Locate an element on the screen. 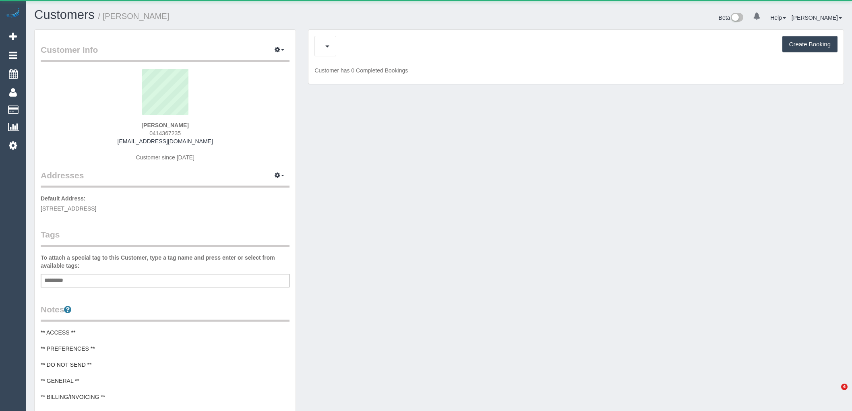 Image resolution: width=852 pixels, height=411 pixels. img: New interface is located at coordinates (737, 18).